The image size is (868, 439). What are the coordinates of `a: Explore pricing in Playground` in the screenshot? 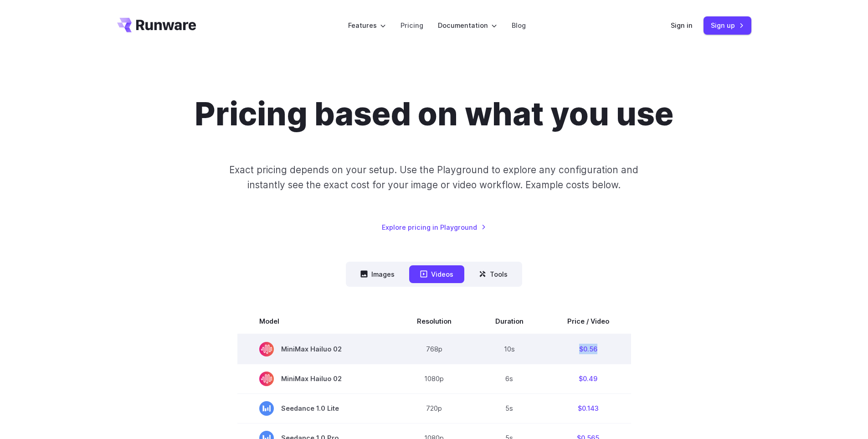 It's located at (434, 227).